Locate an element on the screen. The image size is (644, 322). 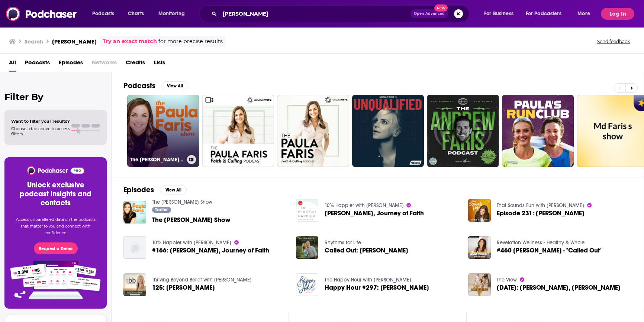
button: Request a Demo is located at coordinates (56, 248).